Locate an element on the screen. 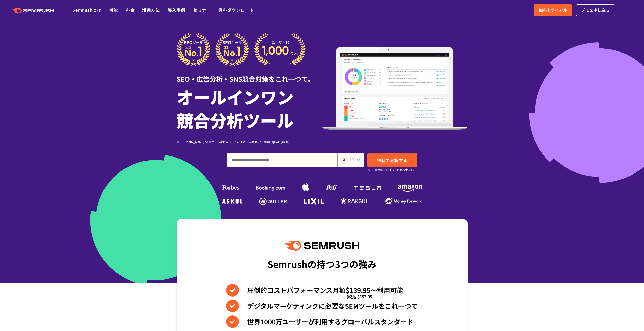  a: セミナー is located at coordinates (202, 10).